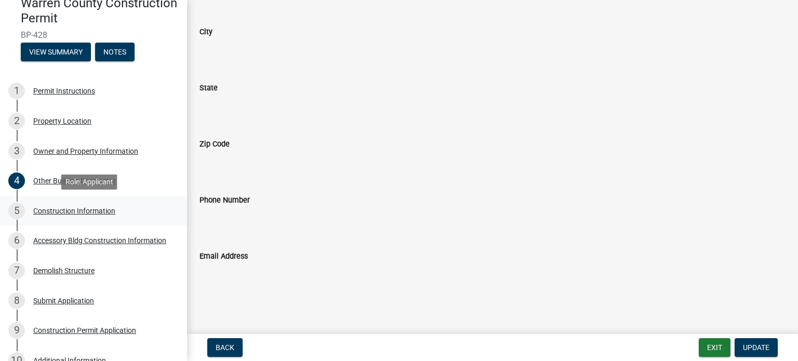 The image size is (798, 361). Describe the element at coordinates (74, 211) in the screenshot. I see `div: Construction Information` at that location.